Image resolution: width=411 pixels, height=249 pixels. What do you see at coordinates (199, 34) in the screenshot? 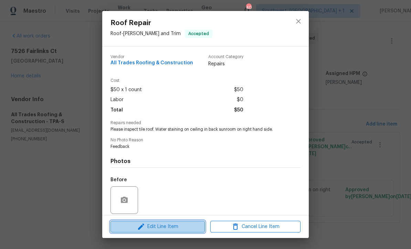
I see `span: Accepted` at bounding box center [199, 34].